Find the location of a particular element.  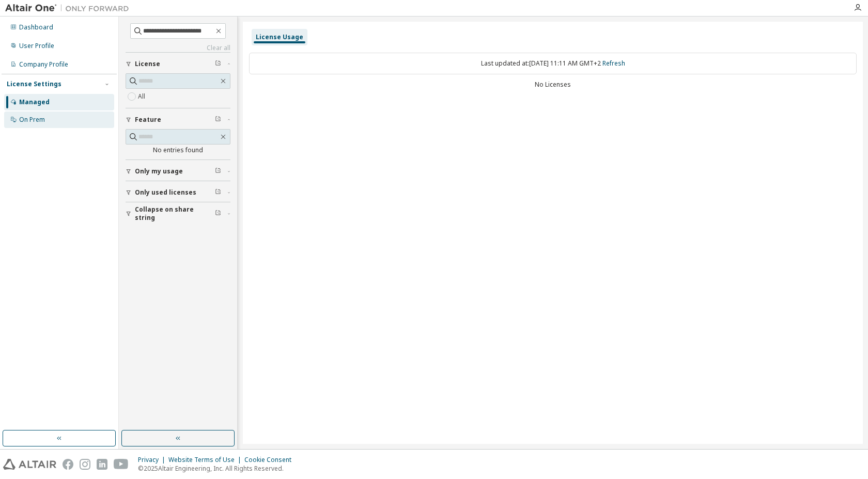

div: Dashboard is located at coordinates (36, 27).